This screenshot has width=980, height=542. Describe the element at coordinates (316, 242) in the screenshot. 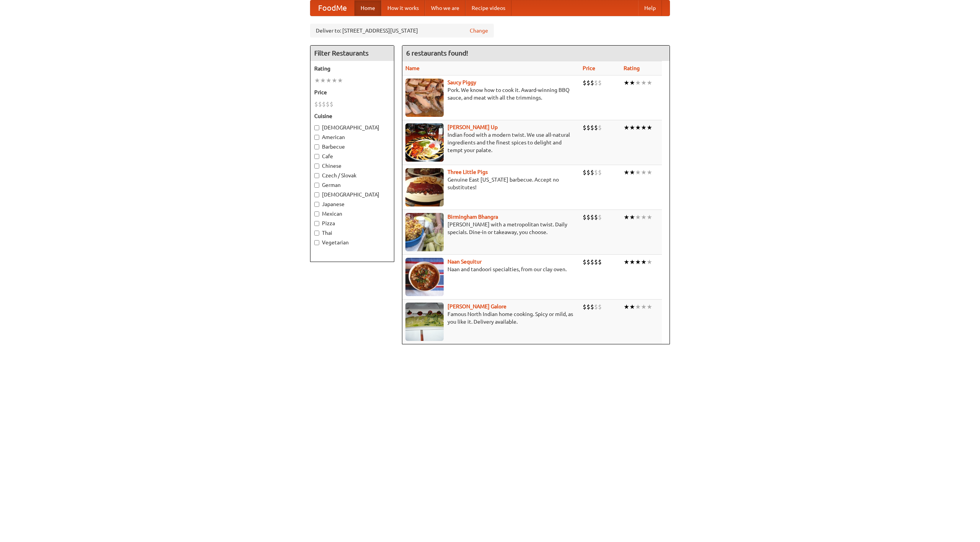

I see `input: Vegetarian` at that location.